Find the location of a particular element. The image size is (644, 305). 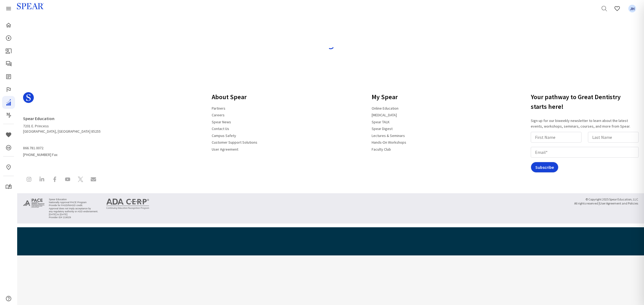

li: Provider ID# 219029 is located at coordinates (73, 218).